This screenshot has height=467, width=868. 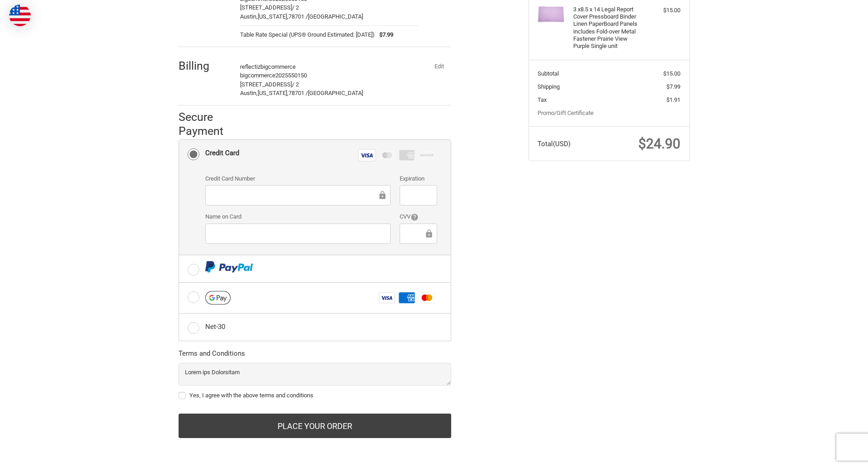 What do you see at coordinates (548, 73) in the screenshot?
I see `span: Subtotal` at bounding box center [548, 73].